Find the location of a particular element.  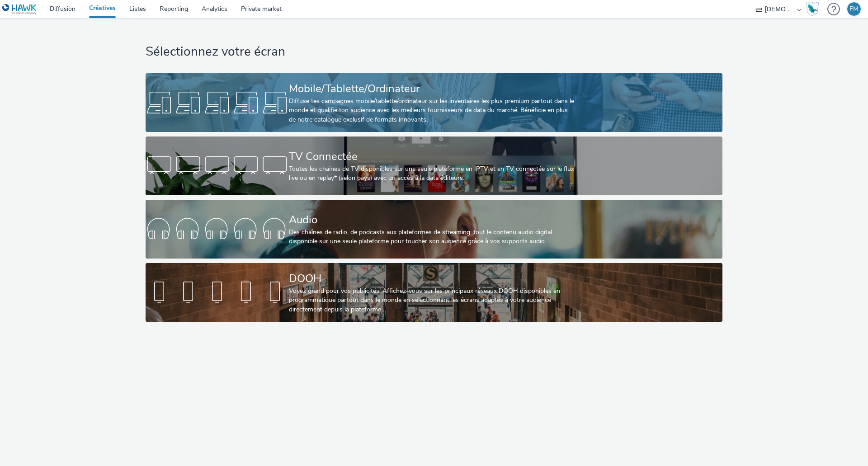

div: Toutes les chaines de TV disponibles sur une seule plateforme en IPTV et en TV connectée sur le f... is located at coordinates (432, 174).